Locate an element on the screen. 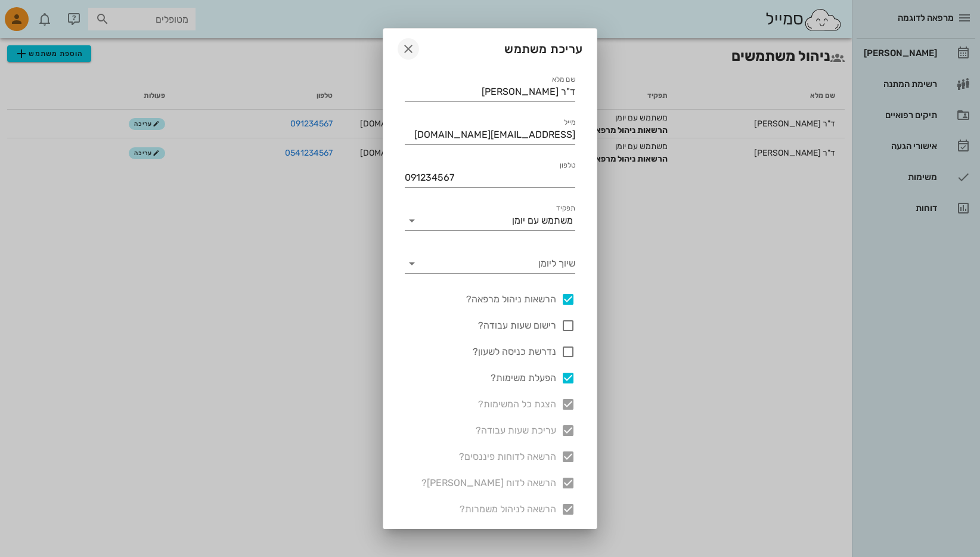  label: שם מלא is located at coordinates (563, 79).